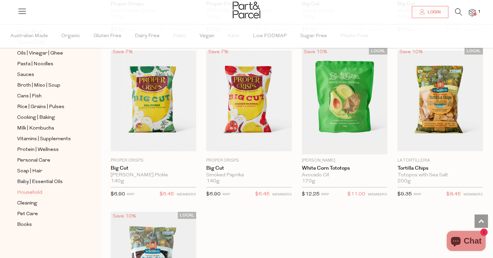  Describe the element at coordinates (48, 53) in the screenshot. I see `a: Oils | Vinegar | Ghee` at that location.